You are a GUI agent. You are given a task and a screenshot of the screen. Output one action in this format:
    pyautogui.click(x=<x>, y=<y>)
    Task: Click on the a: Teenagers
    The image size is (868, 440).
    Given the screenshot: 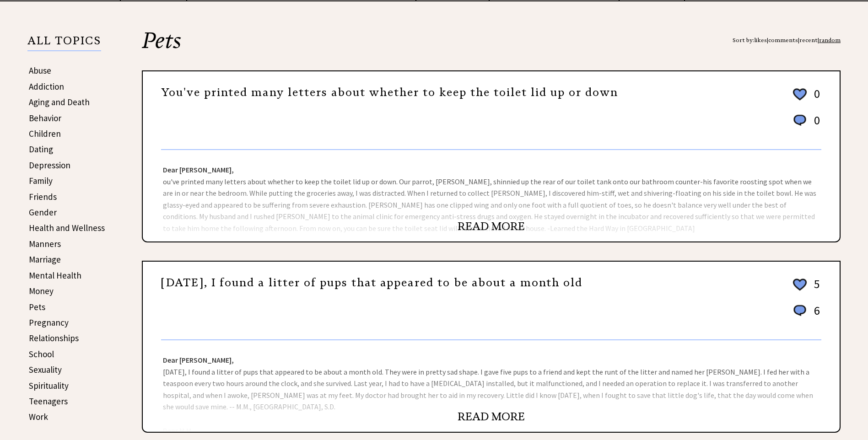 What is the action you would take?
    pyautogui.click(x=48, y=401)
    